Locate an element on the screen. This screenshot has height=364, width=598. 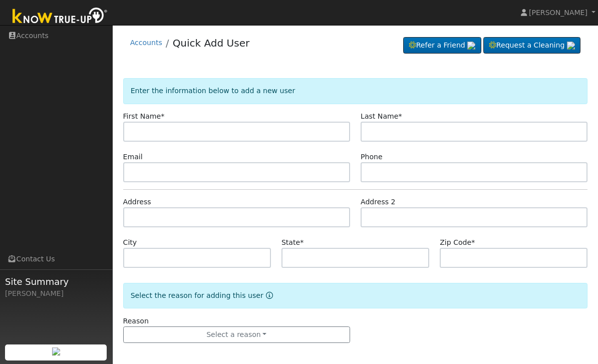
label: Last Name is located at coordinates (381, 116).